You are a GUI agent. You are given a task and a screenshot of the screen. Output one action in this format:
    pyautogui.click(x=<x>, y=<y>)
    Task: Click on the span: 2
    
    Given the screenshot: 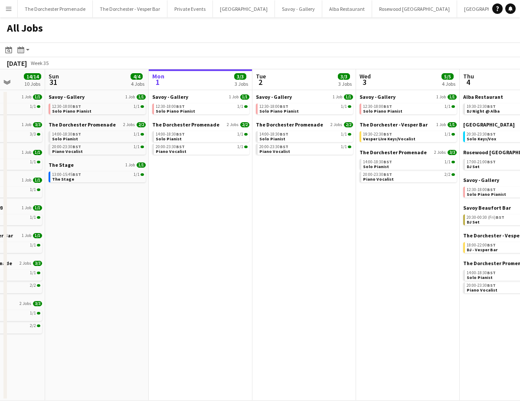 What is the action you would take?
    pyautogui.click(x=260, y=82)
    